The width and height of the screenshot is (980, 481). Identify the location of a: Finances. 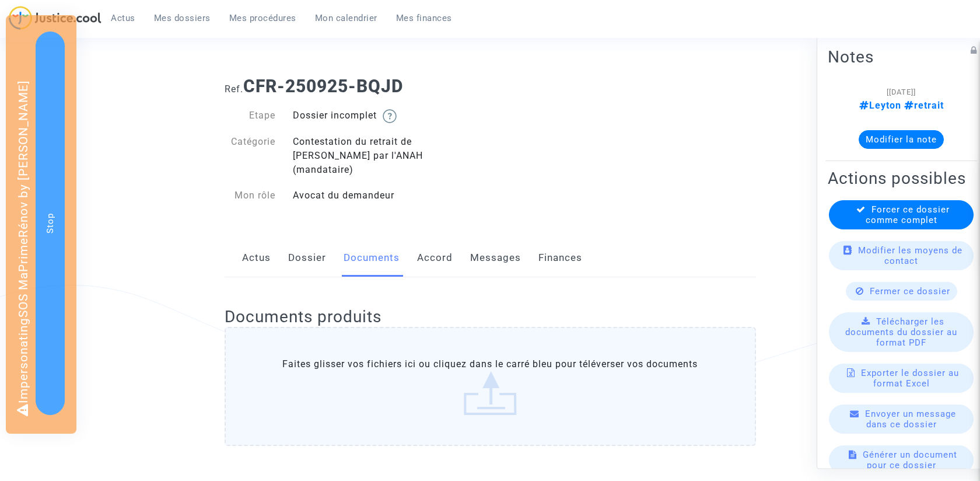
(560, 258).